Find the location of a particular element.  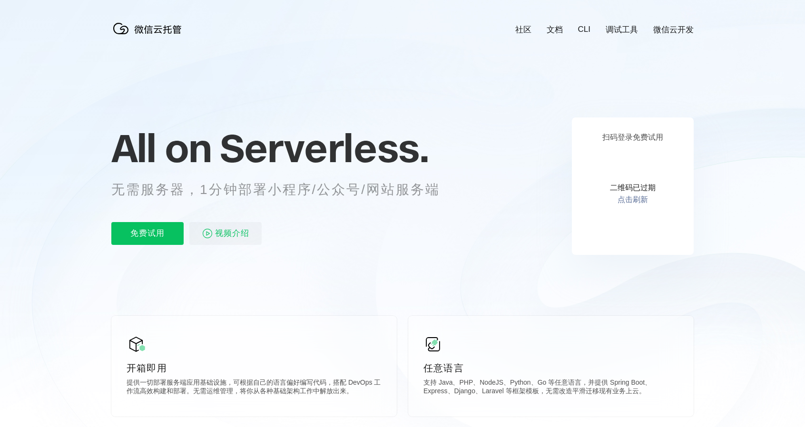

a: 微信云托管 is located at coordinates (149, 35).